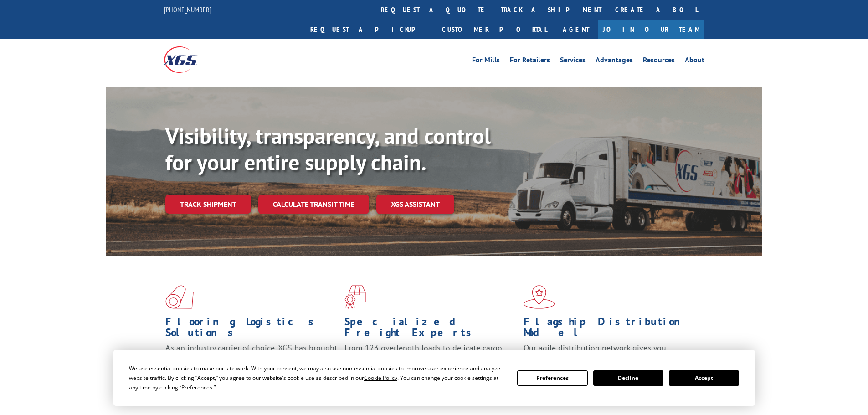 This screenshot has height=415, width=868. Describe the element at coordinates (434, 378) in the screenshot. I see `div: Cookie Consent Prompt` at that location.